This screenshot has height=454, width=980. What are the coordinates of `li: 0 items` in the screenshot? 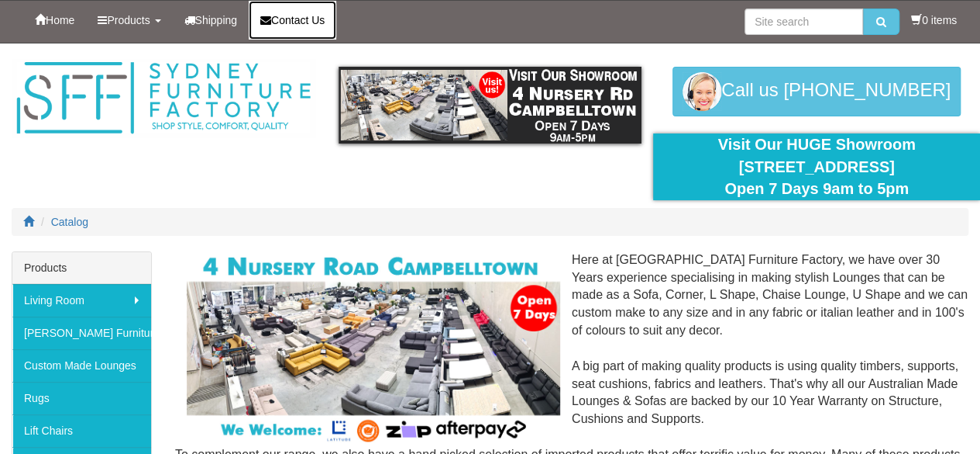 It's located at (933, 20).